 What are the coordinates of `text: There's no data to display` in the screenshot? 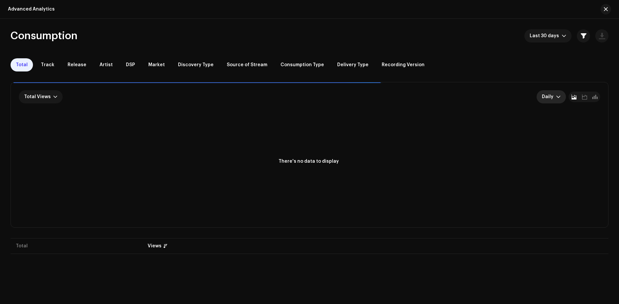 It's located at (309, 162).